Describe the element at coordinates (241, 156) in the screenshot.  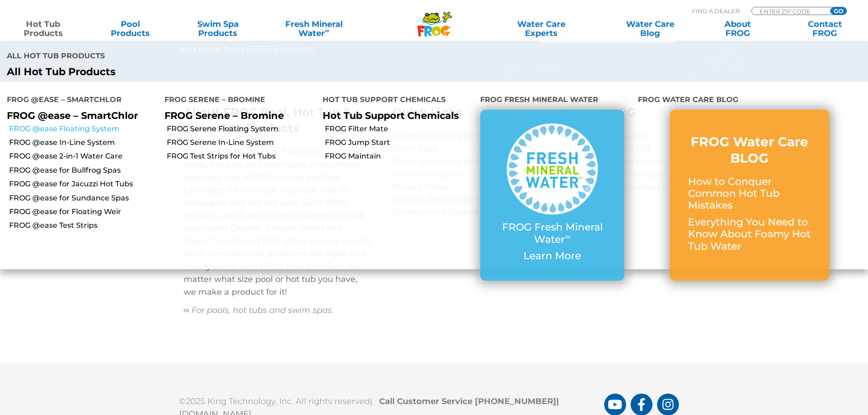
I see `a: FROG Test Strips for Hot Tubs` at that location.